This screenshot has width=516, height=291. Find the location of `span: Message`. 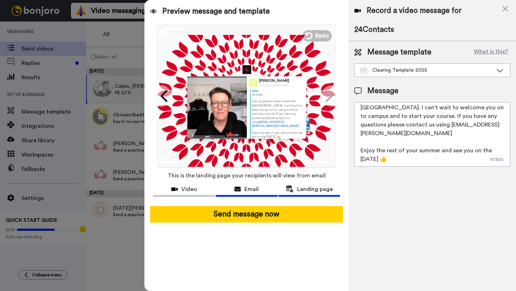

span: Message is located at coordinates (383, 91).